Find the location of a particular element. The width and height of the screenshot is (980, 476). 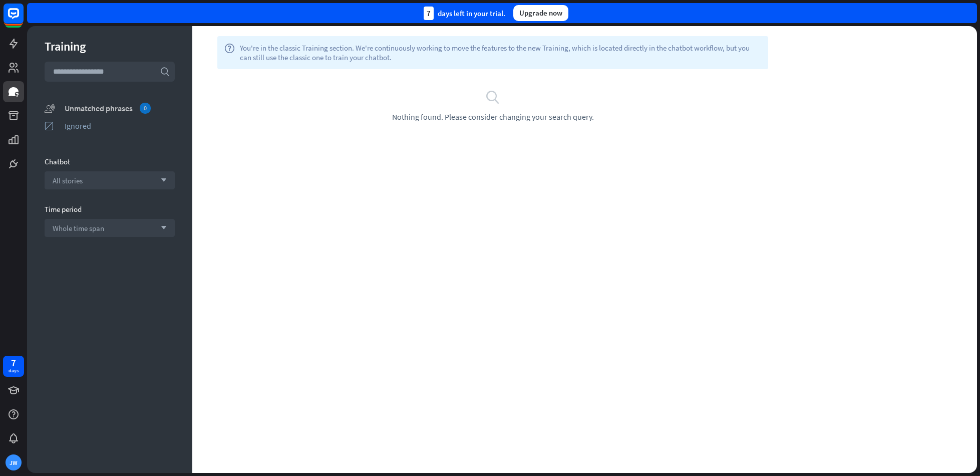

div: JW is located at coordinates (14, 462).